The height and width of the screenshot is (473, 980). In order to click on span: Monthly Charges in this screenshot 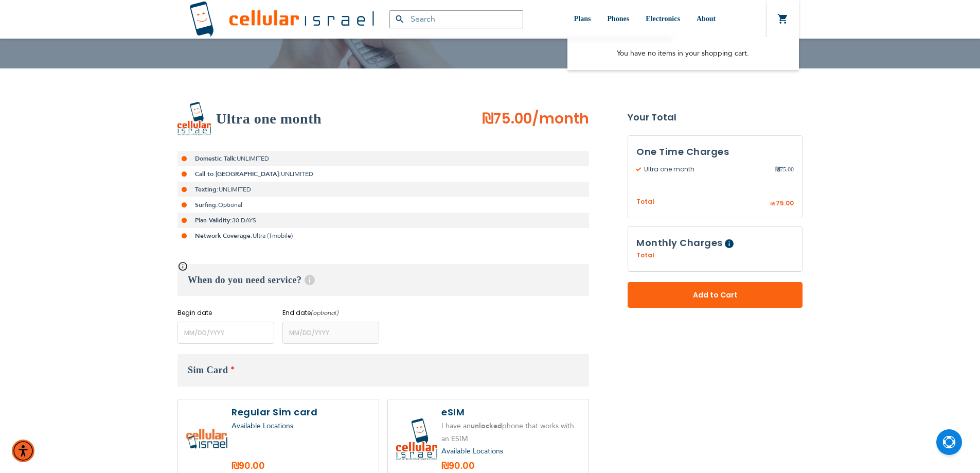, I will do `click(680, 242)`.